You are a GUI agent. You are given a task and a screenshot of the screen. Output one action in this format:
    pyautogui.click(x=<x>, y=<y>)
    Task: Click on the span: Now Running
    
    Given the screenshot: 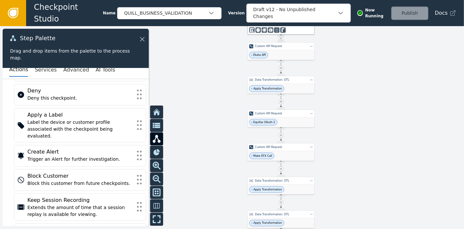 What is the action you would take?
    pyautogui.click(x=375, y=13)
    